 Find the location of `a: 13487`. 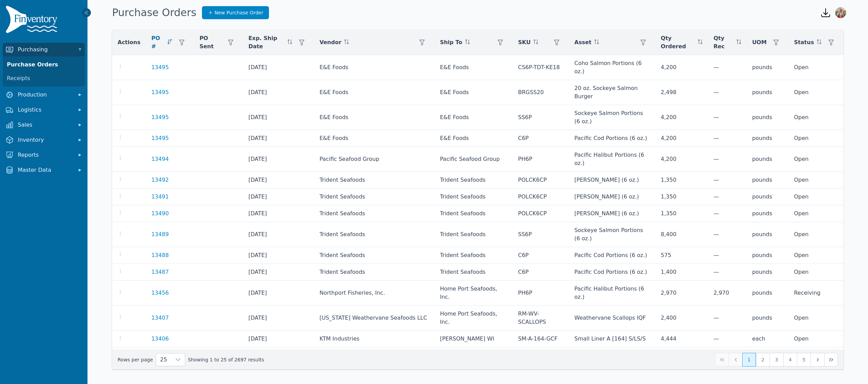

a: 13487 is located at coordinates (160, 272).